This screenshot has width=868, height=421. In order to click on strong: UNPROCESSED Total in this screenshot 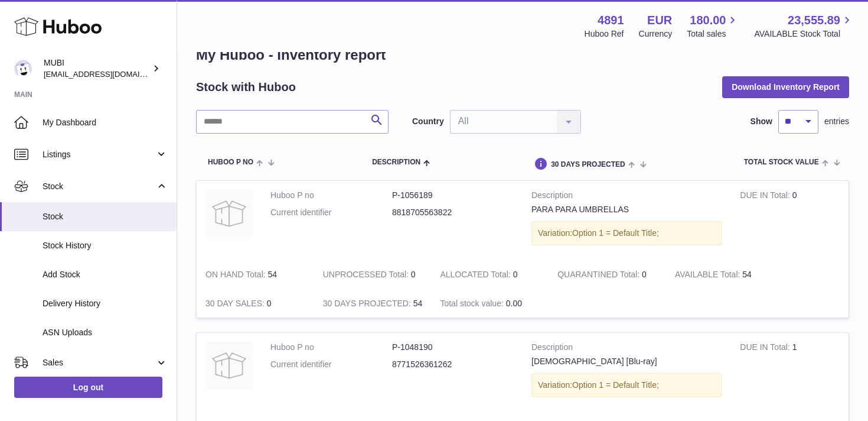, I will do `click(367, 275)`.